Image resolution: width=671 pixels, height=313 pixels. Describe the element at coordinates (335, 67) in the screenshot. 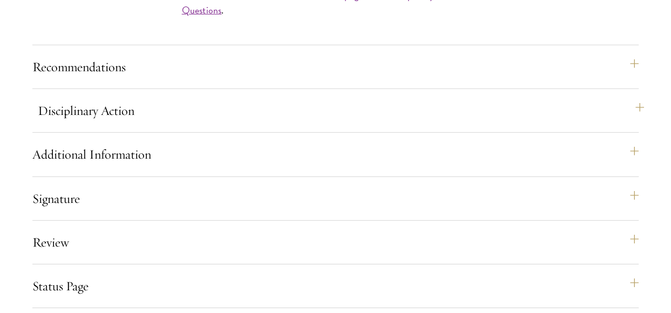

I see `button: Recommendations` at that location.